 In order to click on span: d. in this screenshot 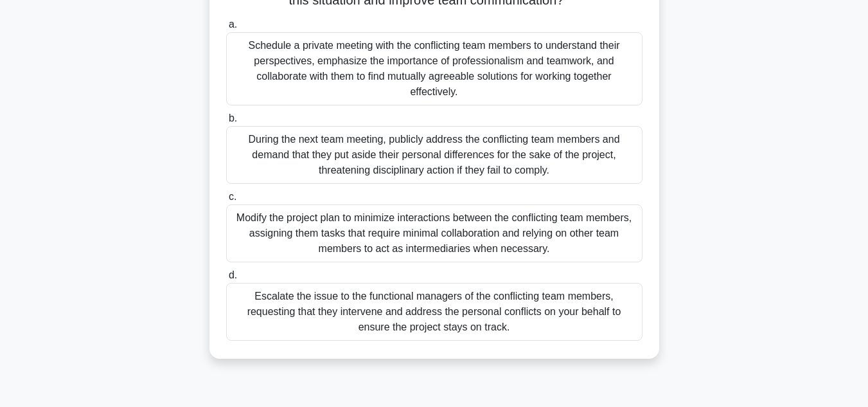, I will do `click(233, 274)`.